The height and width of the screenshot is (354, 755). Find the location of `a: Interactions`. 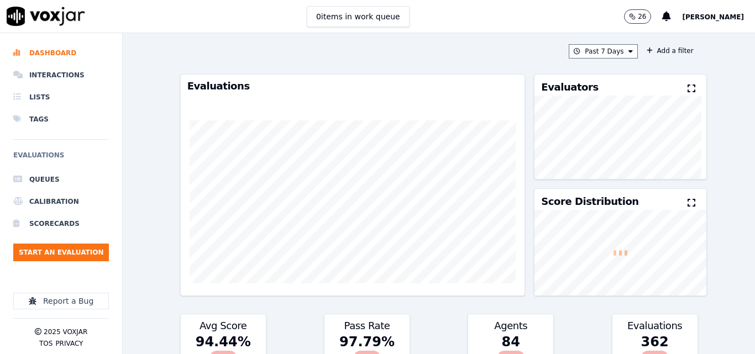

a: Interactions is located at coordinates (61, 75).